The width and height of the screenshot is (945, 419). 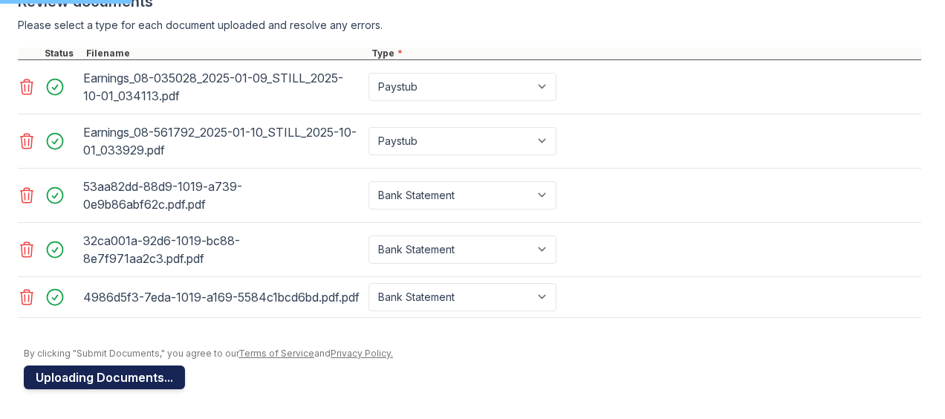 What do you see at coordinates (470, 25) in the screenshot?
I see `div: Please select a type for each document uploaded and resolve any errors.` at bounding box center [470, 25].